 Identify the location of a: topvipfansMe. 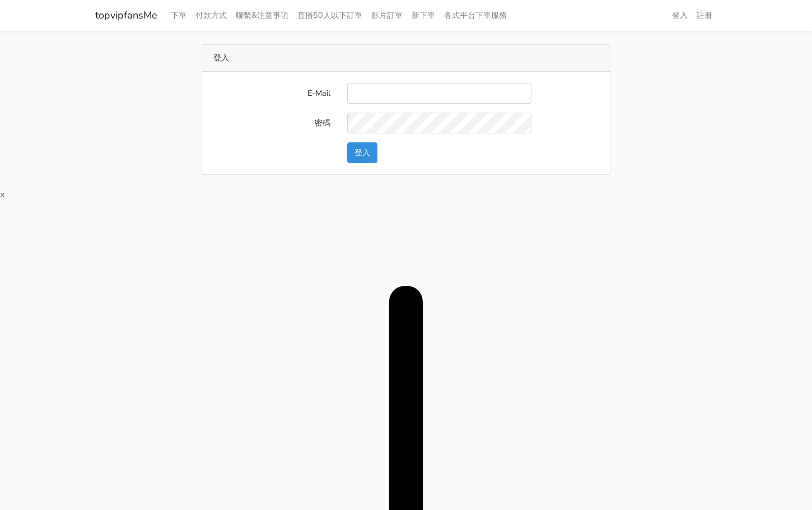
(126, 15).